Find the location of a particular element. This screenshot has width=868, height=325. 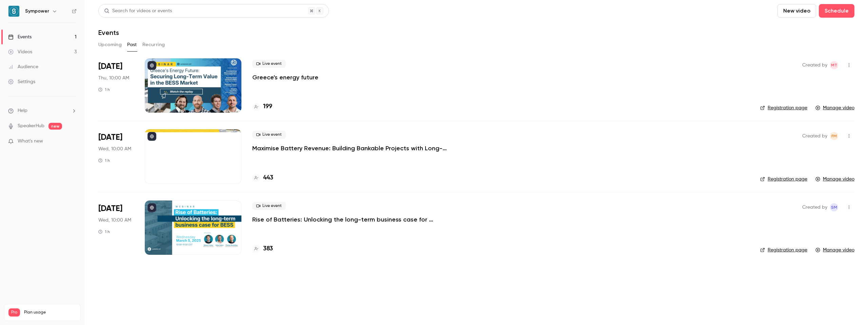

span: Manon Thomas is located at coordinates (834, 65).